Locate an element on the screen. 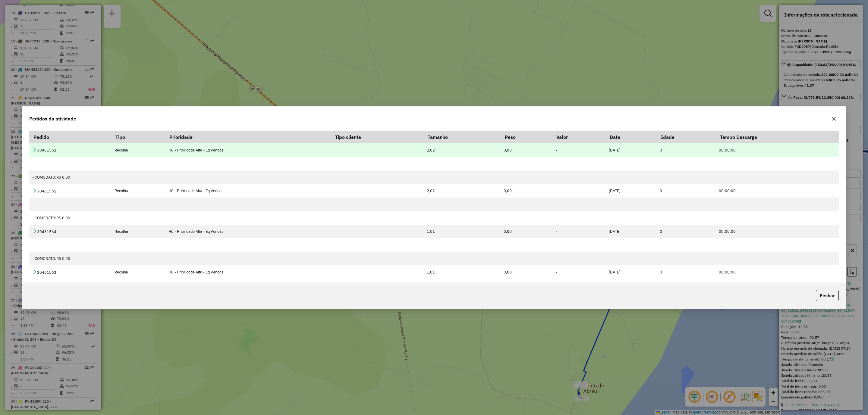  th: Data is located at coordinates (631, 137).